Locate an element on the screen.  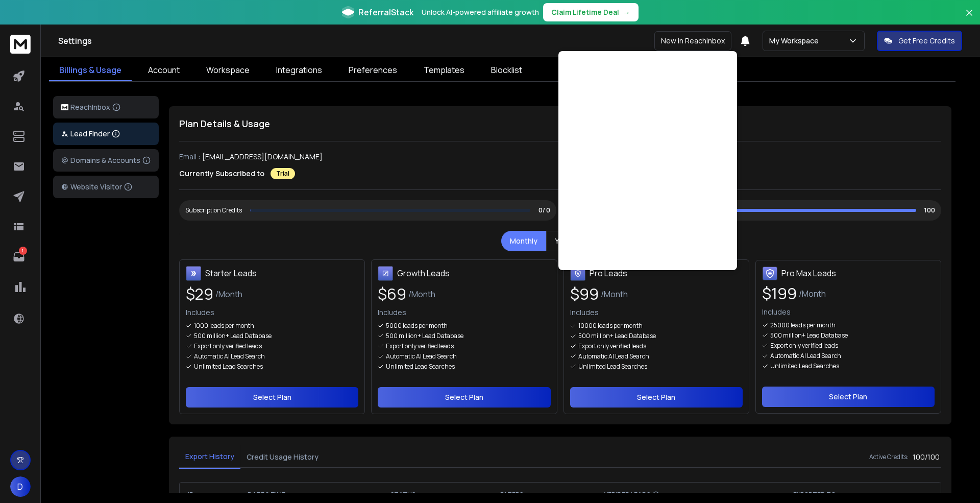
p: 0/ 0 is located at coordinates (544, 211).